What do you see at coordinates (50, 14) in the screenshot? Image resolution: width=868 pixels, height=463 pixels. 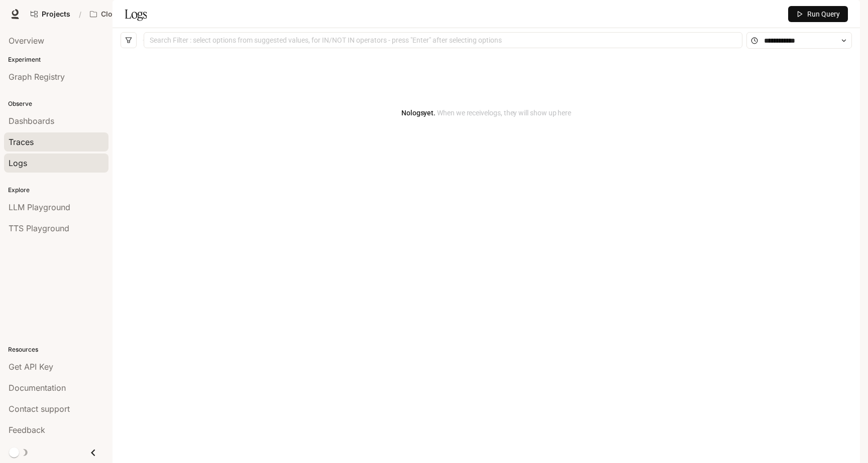 I see `a: Go to projects` at bounding box center [50, 14].